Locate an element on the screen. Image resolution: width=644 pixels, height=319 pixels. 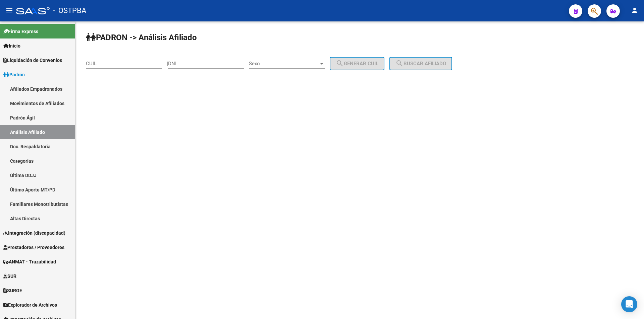
span: Buscar afiliado is located at coordinates (421, 64).